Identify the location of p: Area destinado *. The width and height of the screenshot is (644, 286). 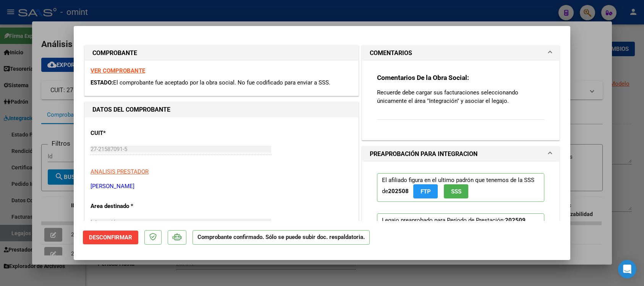
(130, 206).